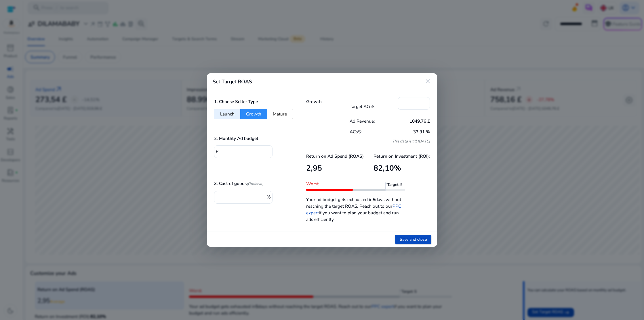 The width and height of the screenshot is (644, 320). What do you see at coordinates (413, 239) in the screenshot?
I see `span: Save and close` at bounding box center [413, 239].